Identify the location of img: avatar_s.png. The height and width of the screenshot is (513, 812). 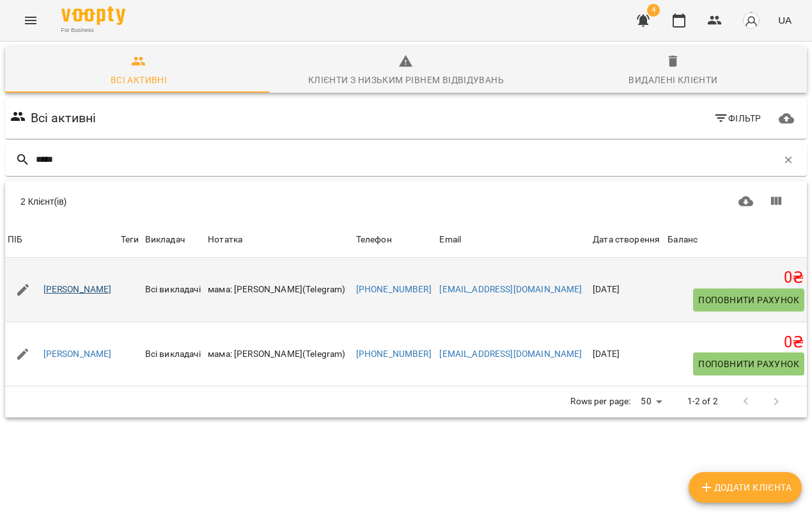
(751, 20).